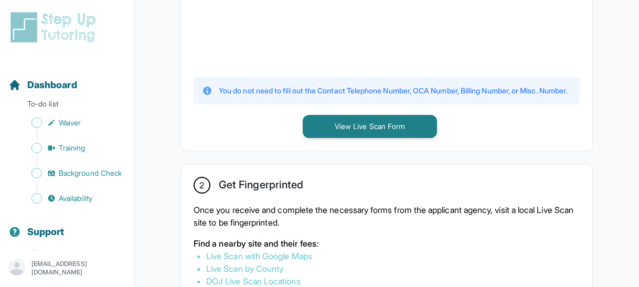 Image resolution: width=639 pixels, height=287 pixels. What do you see at coordinates (259, 256) in the screenshot?
I see `a: Live Scan with Google Maps` at bounding box center [259, 256].